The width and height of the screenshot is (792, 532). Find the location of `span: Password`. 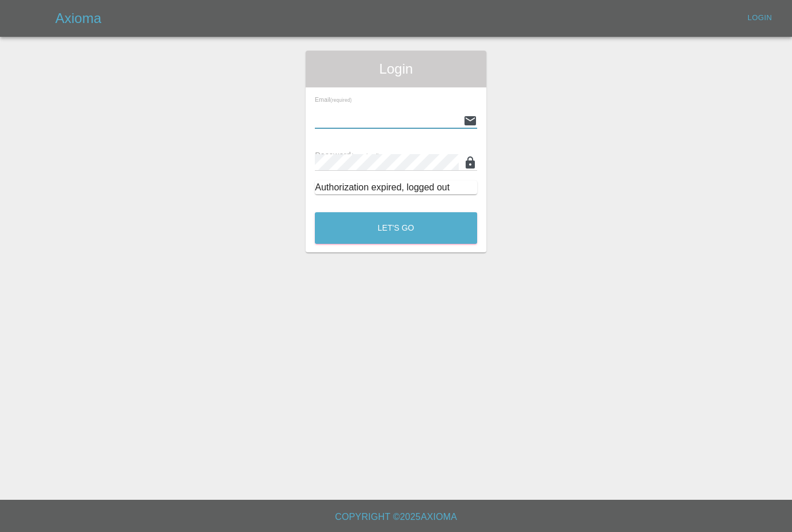

span: Password is located at coordinates (347, 155).